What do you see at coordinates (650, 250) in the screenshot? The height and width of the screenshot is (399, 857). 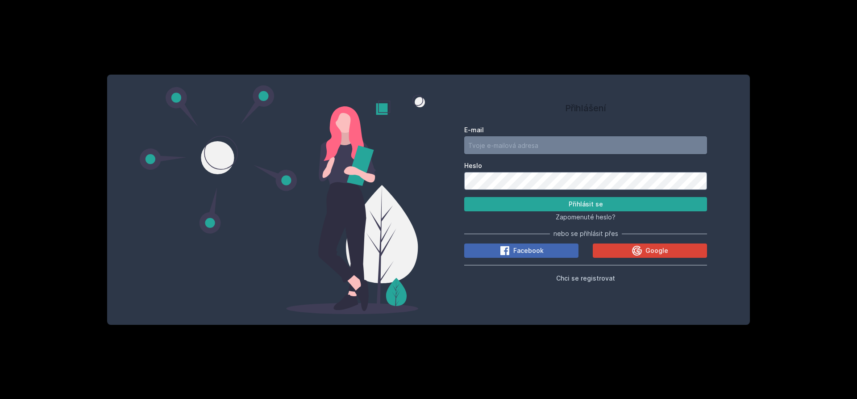 I see `button: Google` at bounding box center [650, 250].